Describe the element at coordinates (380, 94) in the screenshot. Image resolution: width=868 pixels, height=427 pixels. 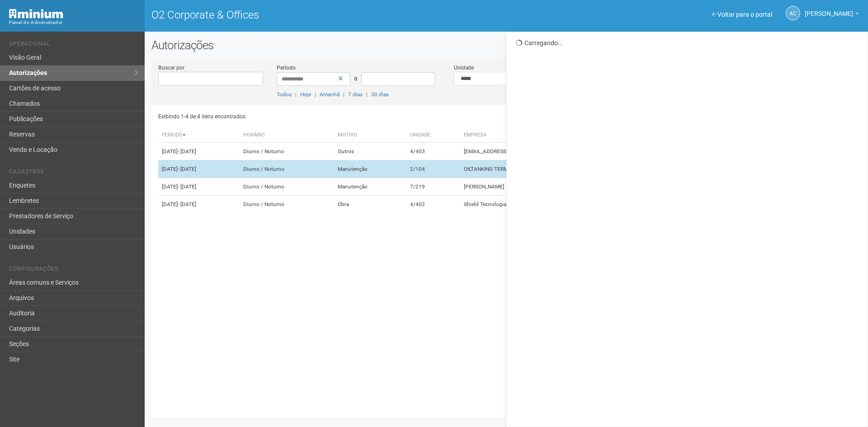
I see `a: 30 dias` at that location.